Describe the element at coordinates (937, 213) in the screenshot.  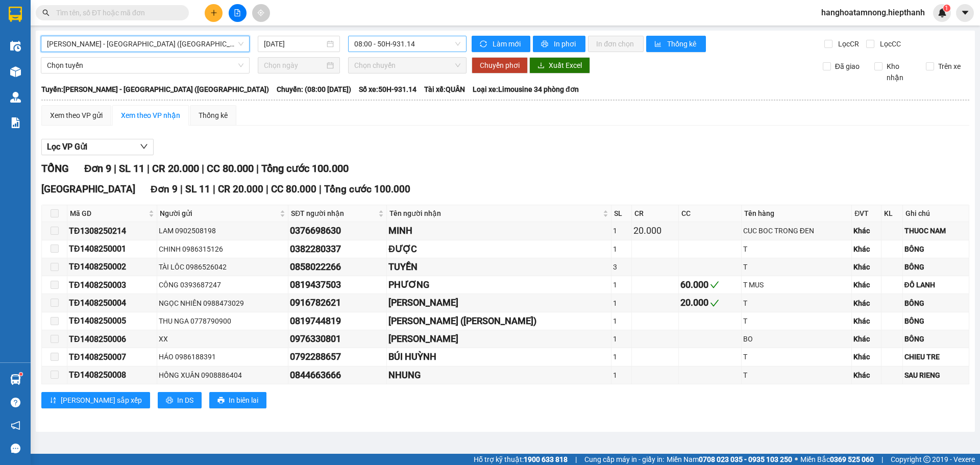
I see `th: Ghi chú` at that location.